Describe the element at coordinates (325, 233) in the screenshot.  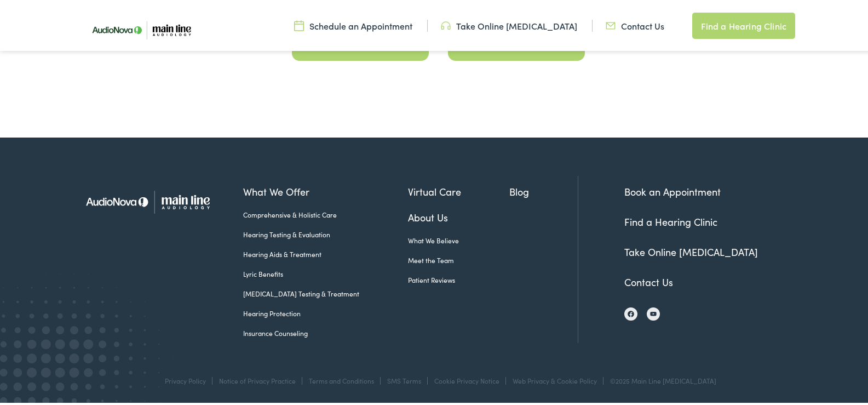
I see `a: Hearing Testing & Evaluation` at that location.